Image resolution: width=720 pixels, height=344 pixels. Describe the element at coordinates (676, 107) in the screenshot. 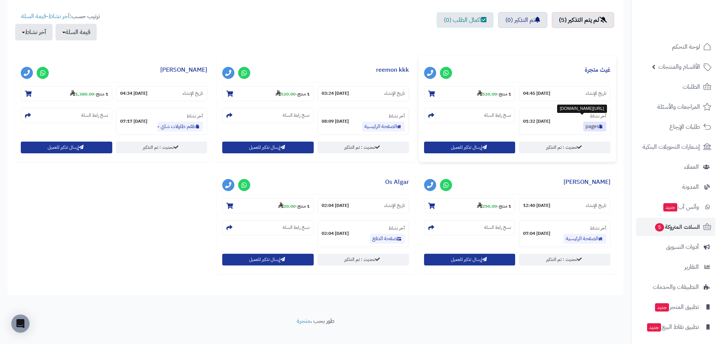

I see `a: المراجعات والأسئلة` at that location.